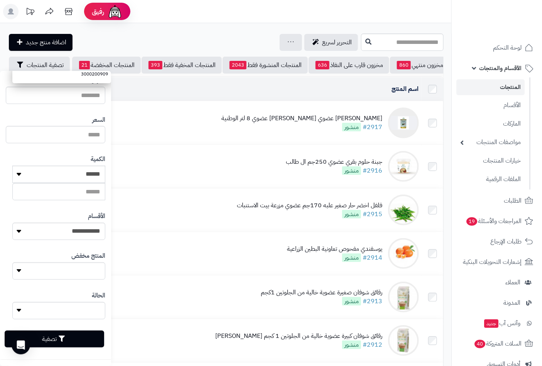 Image resolution: width=542 pixels, height=366 pixels. What do you see at coordinates (238, 65) in the screenshot?
I see `span: 2043` at bounding box center [238, 65].